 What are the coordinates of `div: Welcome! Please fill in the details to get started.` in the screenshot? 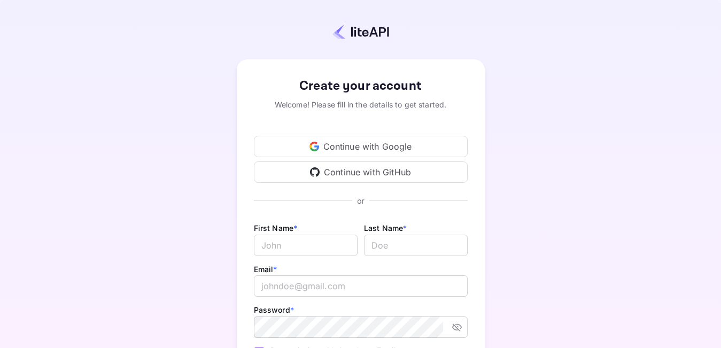 It's located at (361, 104).